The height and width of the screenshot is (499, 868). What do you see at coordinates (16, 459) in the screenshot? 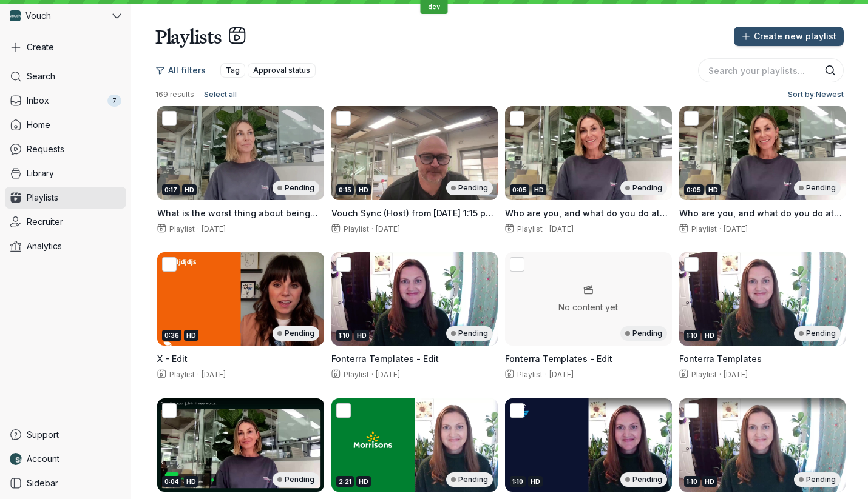
I see `img: Nathan Weinstock avatar` at bounding box center [16, 459].